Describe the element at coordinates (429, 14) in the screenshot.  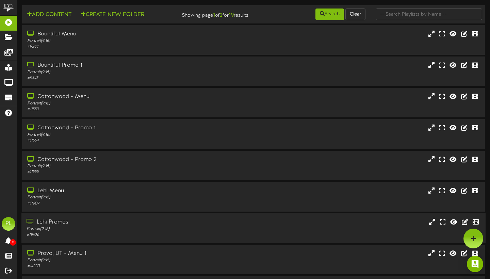
I see `input: -- Search Playlists by Name --` at that location.